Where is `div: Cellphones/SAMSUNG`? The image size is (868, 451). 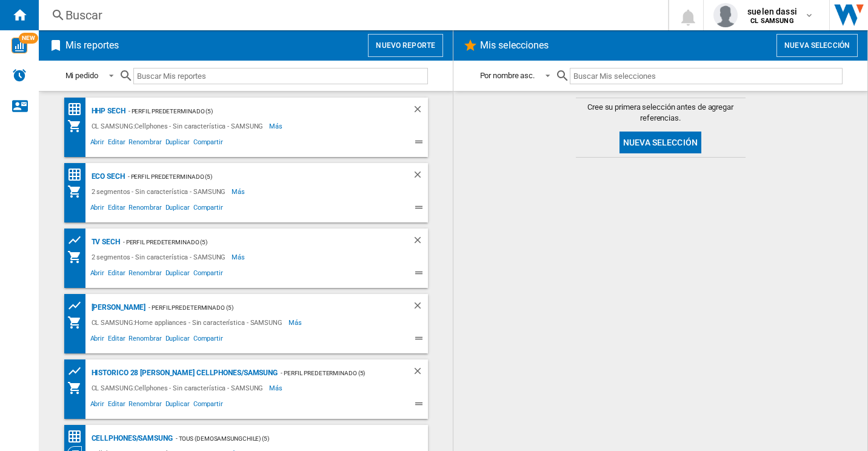 div: Cellphones/SAMSUNG is located at coordinates (130, 439).